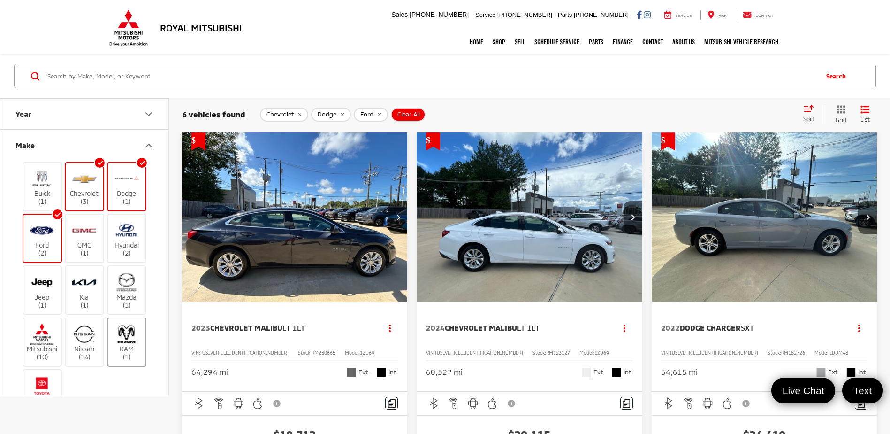  What do you see at coordinates (432, 76) in the screenshot?
I see `form: Search by Make, Model, or Keyword` at bounding box center [432, 76].